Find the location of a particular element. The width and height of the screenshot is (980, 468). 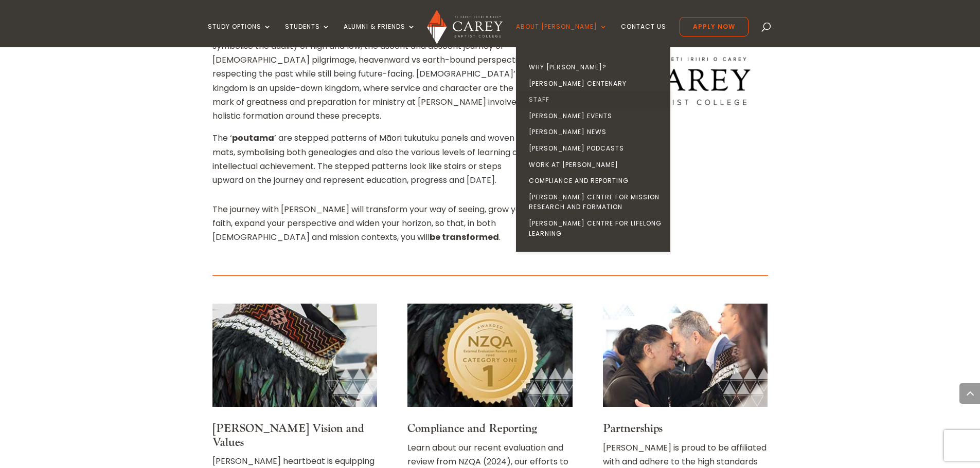

a: Contact Us is located at coordinates (643, 35).